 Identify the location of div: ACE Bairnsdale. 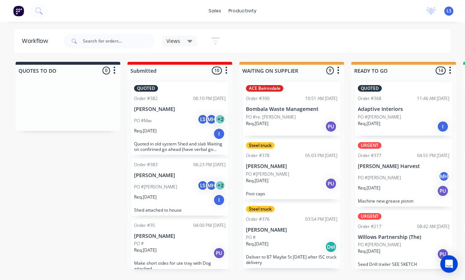
(265, 88).